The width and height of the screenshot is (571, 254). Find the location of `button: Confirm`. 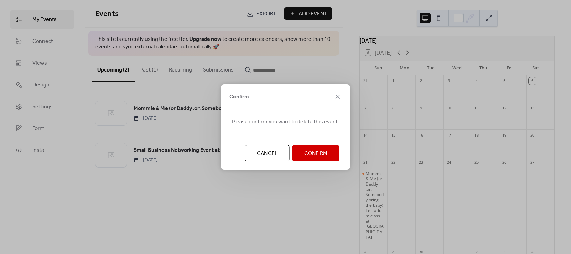

button: Confirm is located at coordinates (316, 153).